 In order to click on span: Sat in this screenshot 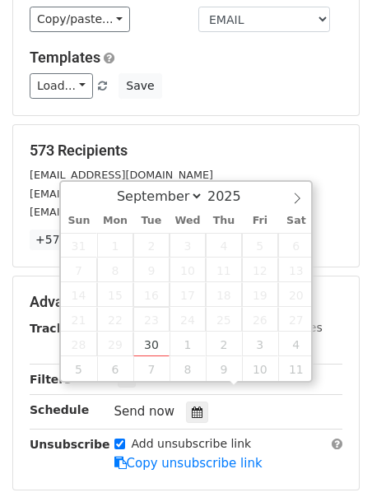, I will do `click(296, 220)`.